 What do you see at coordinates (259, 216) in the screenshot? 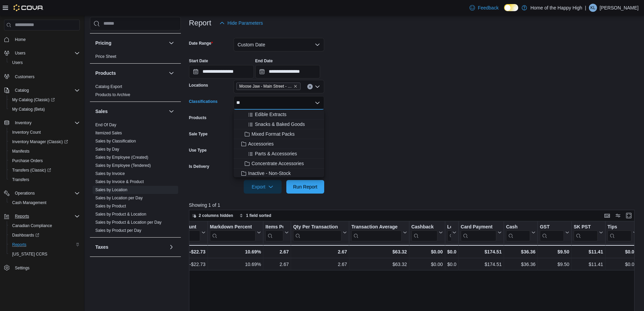
I see `span: 1 field sorted` at bounding box center [259, 216].